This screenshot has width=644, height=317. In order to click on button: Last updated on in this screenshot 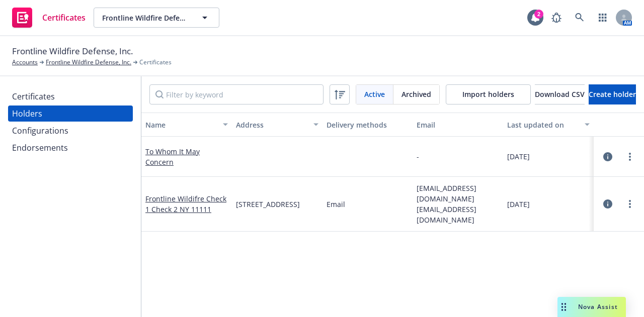, I will do `click(548, 125)`.